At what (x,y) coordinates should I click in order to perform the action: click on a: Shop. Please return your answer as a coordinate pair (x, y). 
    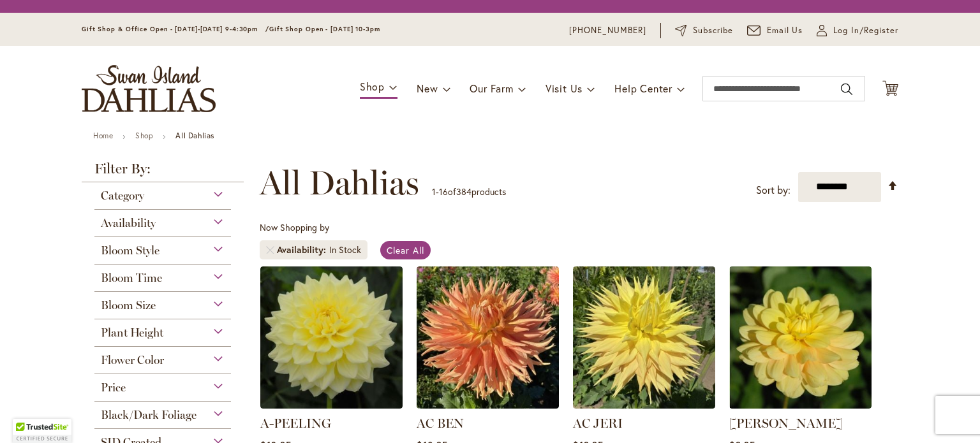
    Looking at the image, I should click on (144, 135).